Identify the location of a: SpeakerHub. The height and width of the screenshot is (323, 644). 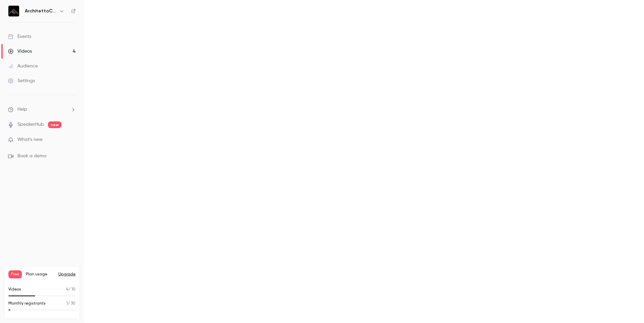
(31, 124).